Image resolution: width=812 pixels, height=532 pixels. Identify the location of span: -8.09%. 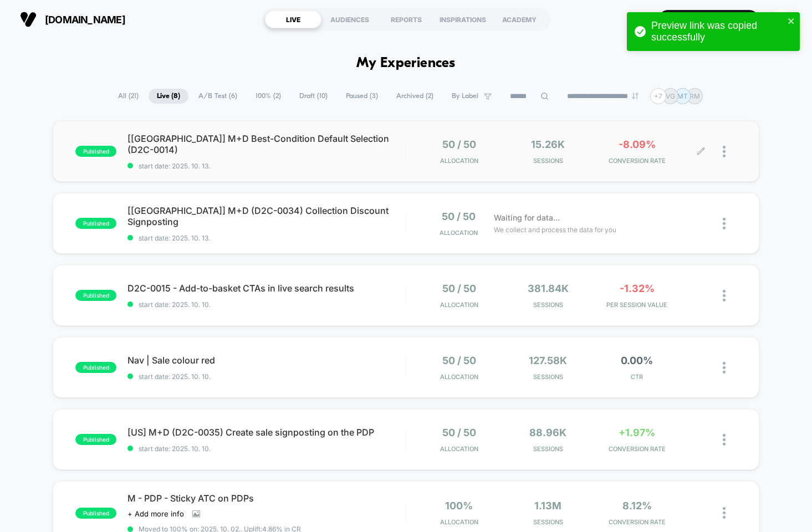
(637, 144).